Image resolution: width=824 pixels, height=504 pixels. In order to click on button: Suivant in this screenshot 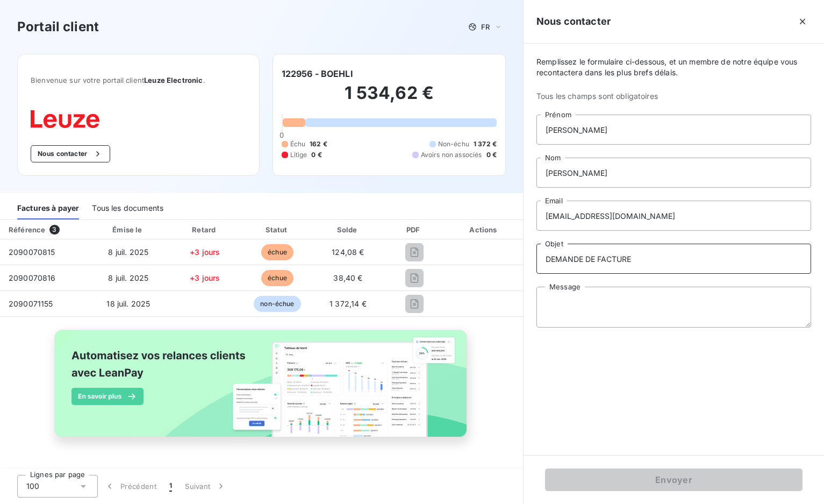, I will do `click(205, 486)`.